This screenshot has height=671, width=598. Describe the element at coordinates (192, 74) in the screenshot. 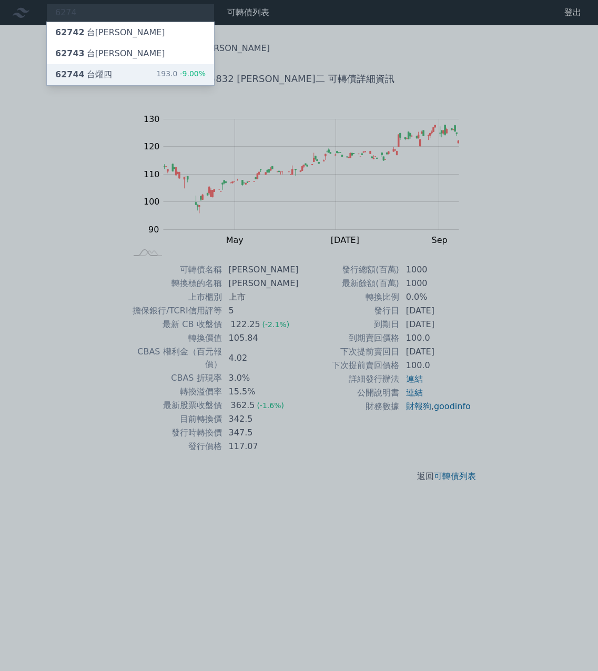

I see `span: -9.00%` at that location.